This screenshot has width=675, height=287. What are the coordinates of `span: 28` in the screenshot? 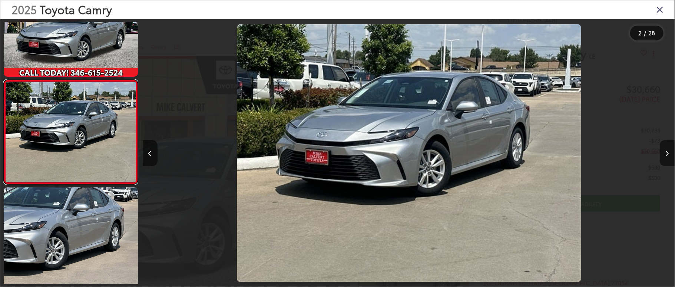 It's located at (652, 33).